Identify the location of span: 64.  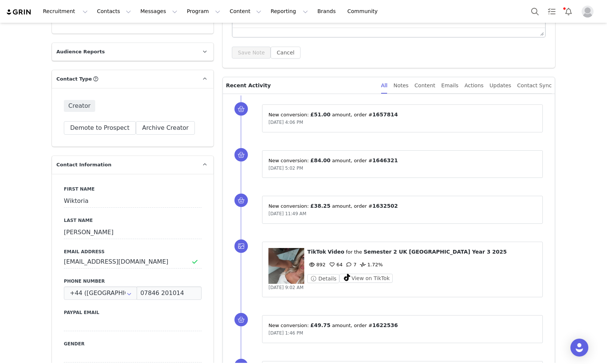
(335, 264).